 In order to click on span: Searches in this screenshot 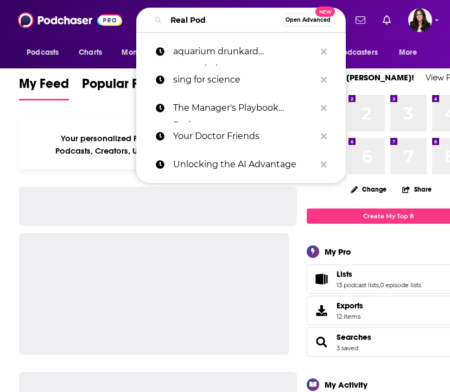, I will do `click(354, 337)`.